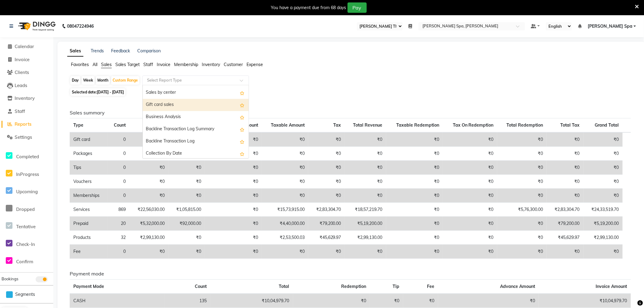 Image resolution: width=644 pixels, height=308 pixels. What do you see at coordinates (25, 209) in the screenshot?
I see `span: Dropped` at bounding box center [25, 209].